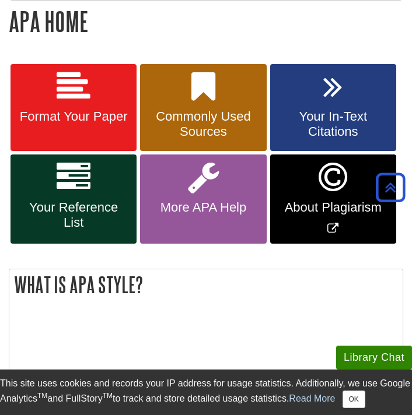  I want to click on a: More APA Help, so click(203, 199).